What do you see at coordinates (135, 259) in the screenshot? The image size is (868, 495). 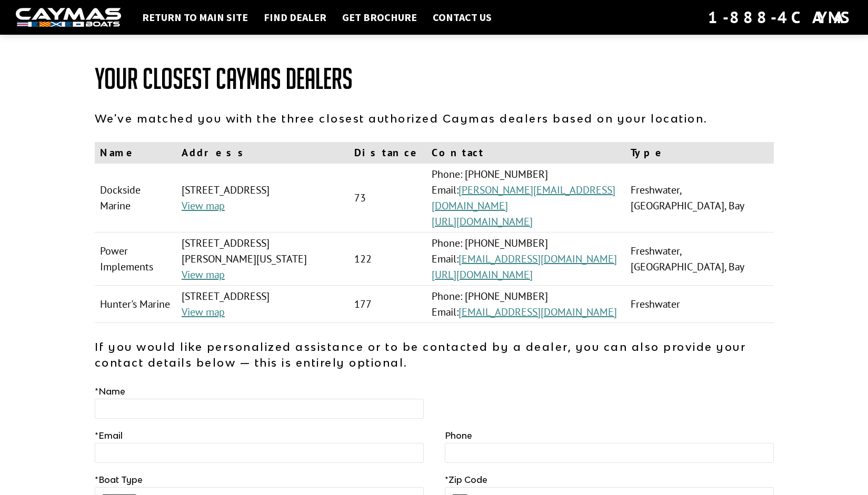 I see `td: Power Implements` at bounding box center [135, 259].